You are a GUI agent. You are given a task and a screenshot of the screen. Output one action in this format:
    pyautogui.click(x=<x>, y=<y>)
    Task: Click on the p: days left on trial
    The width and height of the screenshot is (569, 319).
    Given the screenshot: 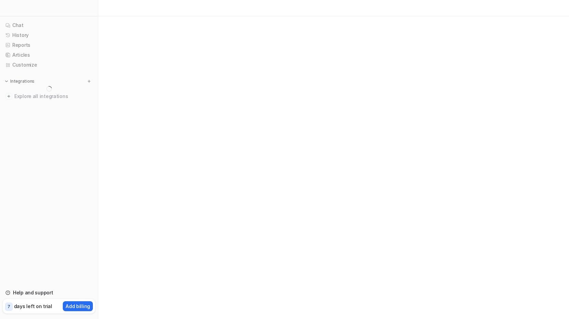 What is the action you would take?
    pyautogui.click(x=33, y=306)
    